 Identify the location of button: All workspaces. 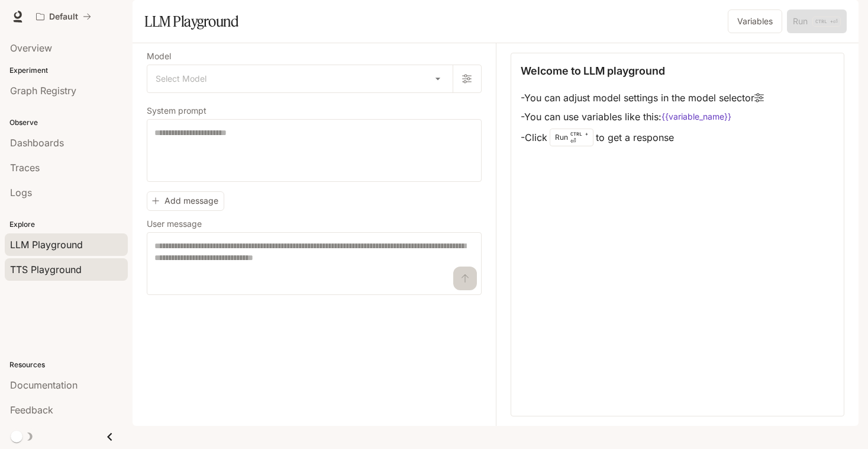
(63, 17).